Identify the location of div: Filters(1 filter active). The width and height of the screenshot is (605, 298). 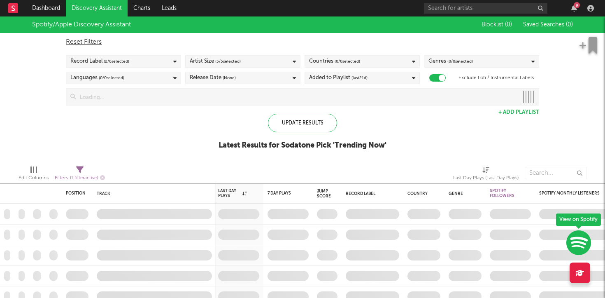
(80, 175).